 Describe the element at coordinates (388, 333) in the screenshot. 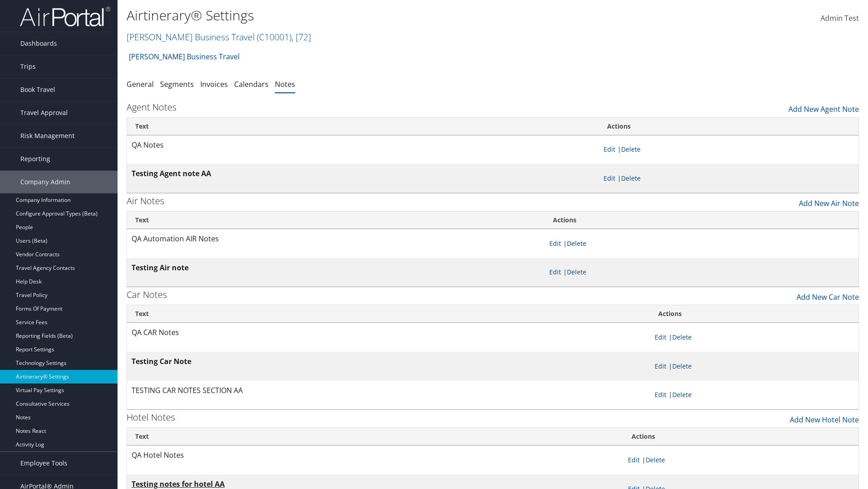

I see `p: QA CAR Notes` at that location.